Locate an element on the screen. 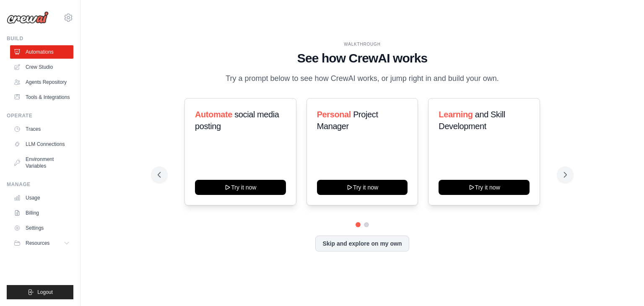 The image size is (644, 306). a: Tools & Integrations is located at coordinates (42, 97).